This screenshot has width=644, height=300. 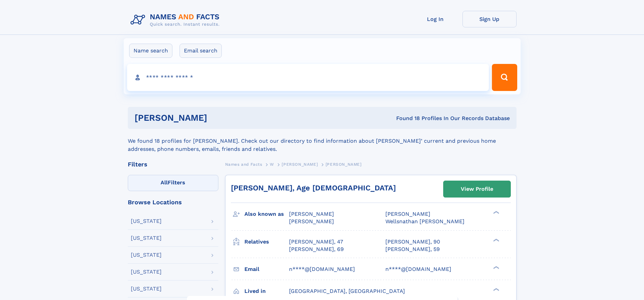 What do you see at coordinates (151, 50) in the screenshot?
I see `label: Name search` at bounding box center [151, 50].